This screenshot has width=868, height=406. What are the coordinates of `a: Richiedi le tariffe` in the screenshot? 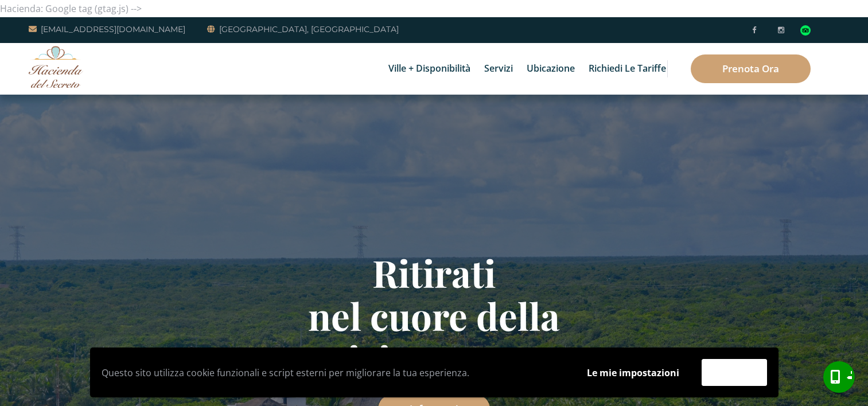 It's located at (627, 69).